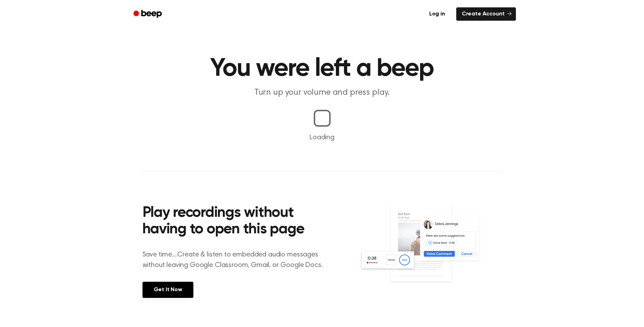 The image size is (644, 327). I want to click on p: Loading, so click(322, 138).